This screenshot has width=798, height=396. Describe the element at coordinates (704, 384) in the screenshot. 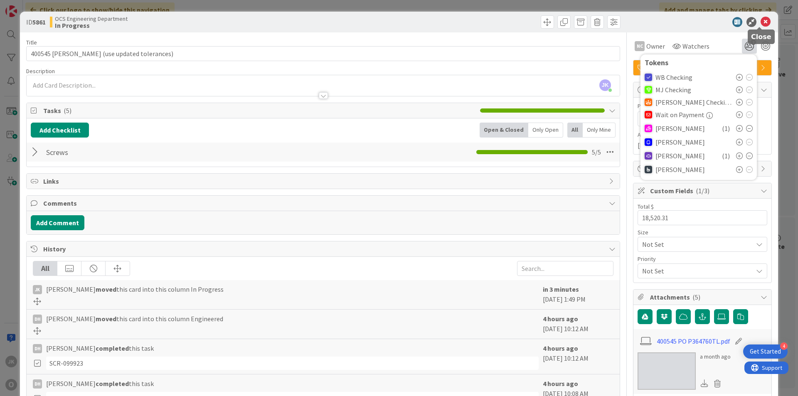

I see `div: Download` at that location.